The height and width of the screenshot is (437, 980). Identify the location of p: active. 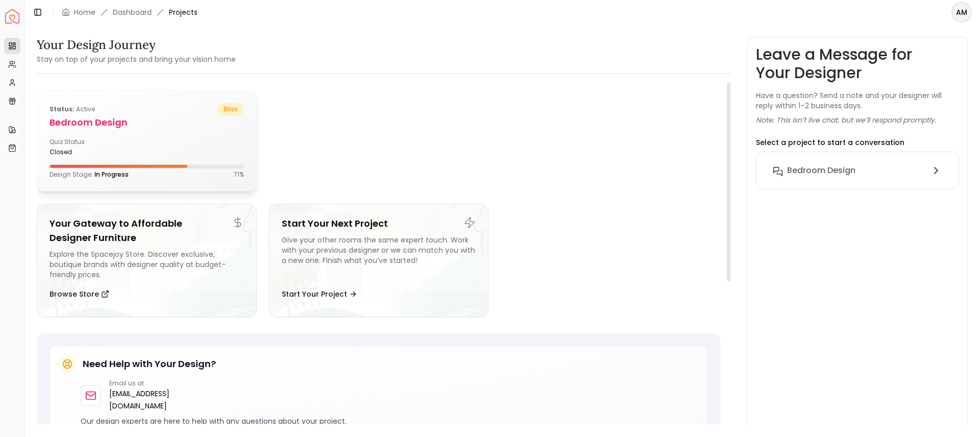
(72, 109).